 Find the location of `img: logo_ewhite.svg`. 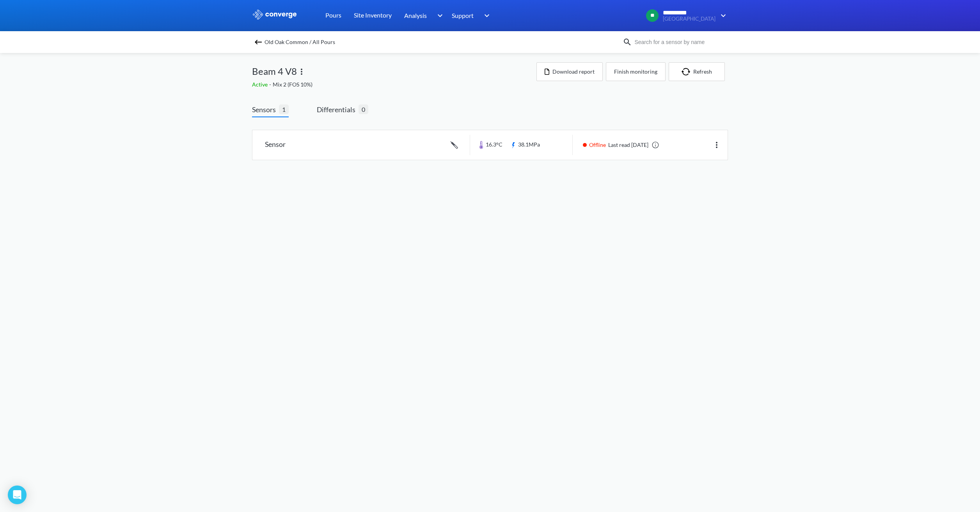

img: logo_ewhite.svg is located at coordinates (275, 14).